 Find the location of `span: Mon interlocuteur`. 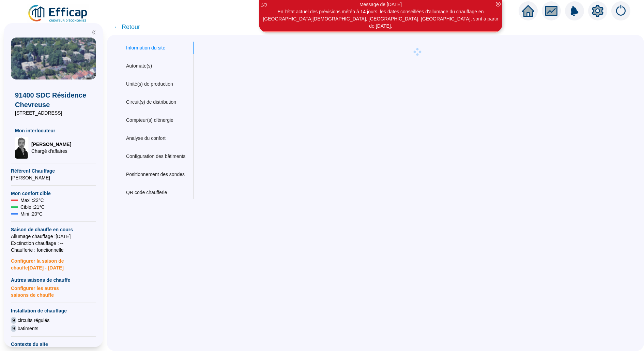

span: Mon interlocuteur is located at coordinates (53, 131).